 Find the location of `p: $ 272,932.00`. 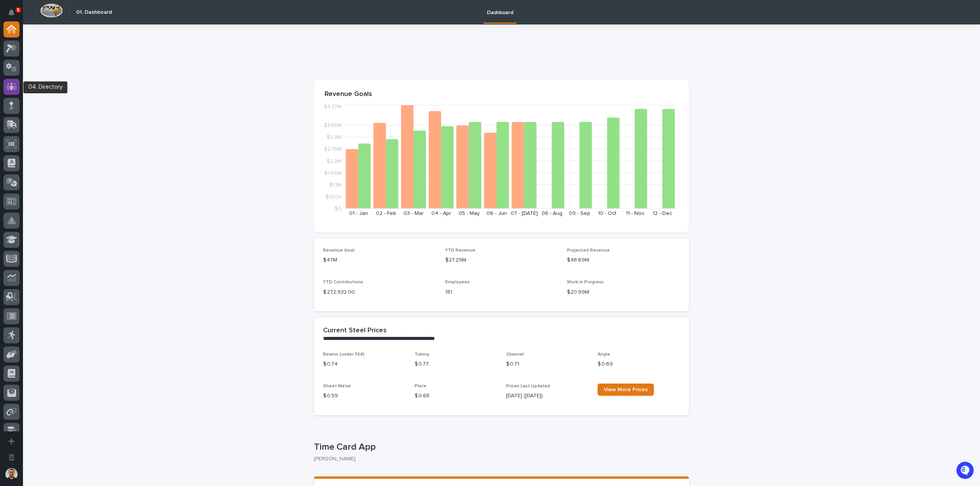

p: $ 272,932.00 is located at coordinates (380, 292).